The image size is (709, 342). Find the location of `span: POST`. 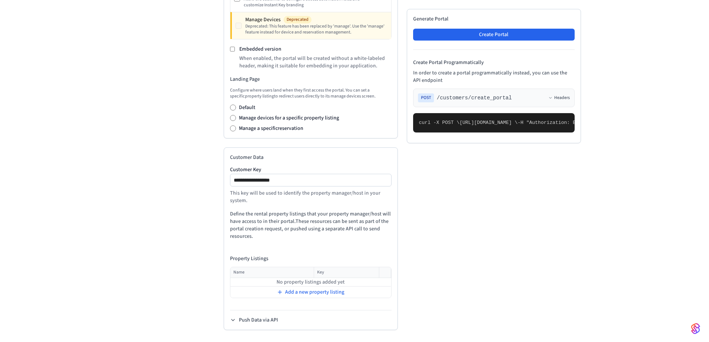

span: POST is located at coordinates (426, 98).